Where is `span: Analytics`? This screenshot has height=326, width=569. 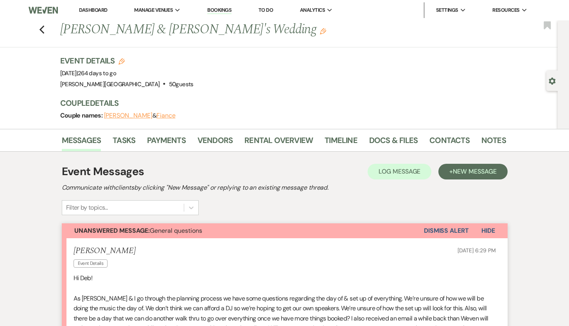
span: Analytics is located at coordinates (313, 10).